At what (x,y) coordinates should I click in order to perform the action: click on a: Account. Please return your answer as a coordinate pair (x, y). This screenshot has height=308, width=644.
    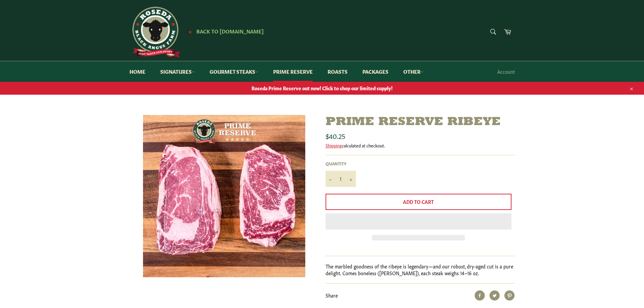
    Looking at the image, I should click on (506, 71).